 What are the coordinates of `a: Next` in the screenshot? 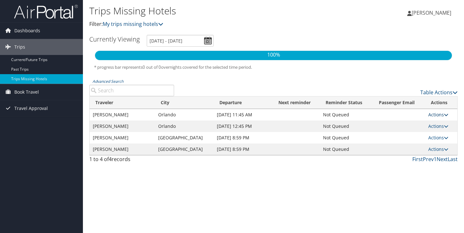 It's located at (442, 159).